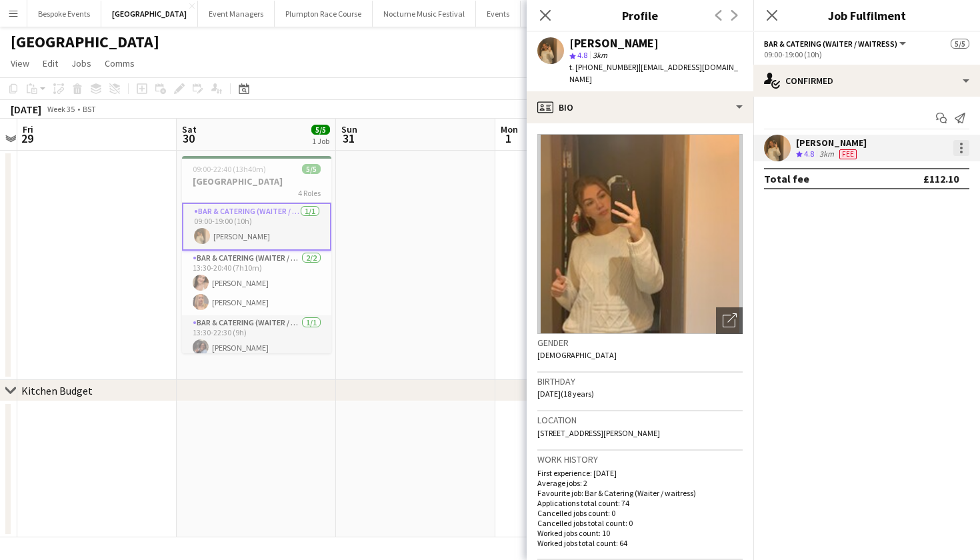 The height and width of the screenshot is (560, 980). What do you see at coordinates (309, 193) in the screenshot?
I see `span: 4 Roles` at bounding box center [309, 193].